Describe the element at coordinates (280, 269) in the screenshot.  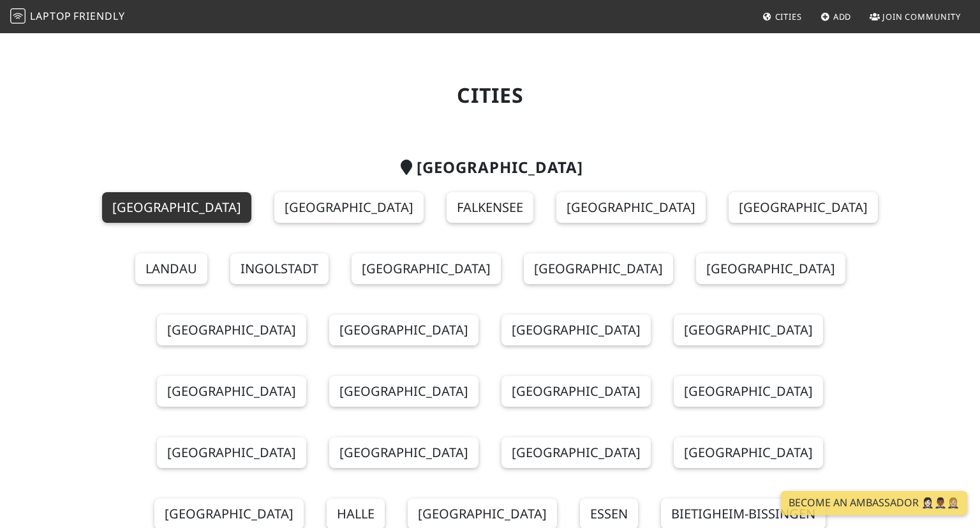
I see `a: Ingolstadt` at that location.